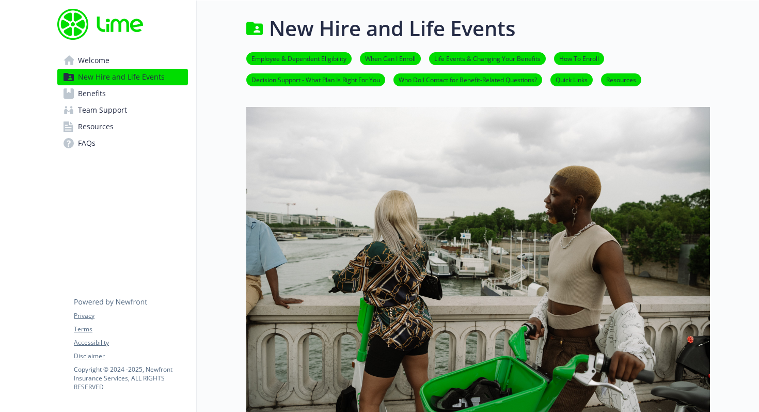 This screenshot has height=412, width=759. Describe the element at coordinates (468, 79) in the screenshot. I see `a: Who Do I Contact for Benefit-Related Questions?` at that location.